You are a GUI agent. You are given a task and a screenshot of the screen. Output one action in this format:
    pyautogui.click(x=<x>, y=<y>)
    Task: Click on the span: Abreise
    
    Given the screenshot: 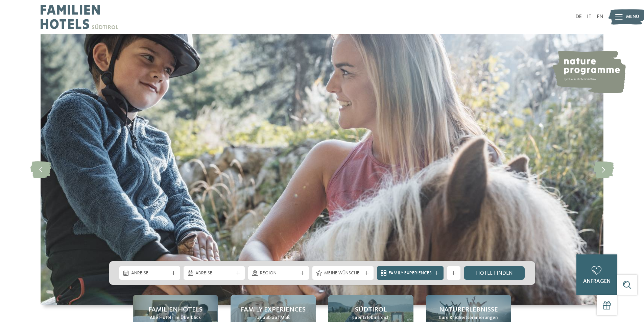 What is the action you would take?
    pyautogui.click(x=214, y=273)
    